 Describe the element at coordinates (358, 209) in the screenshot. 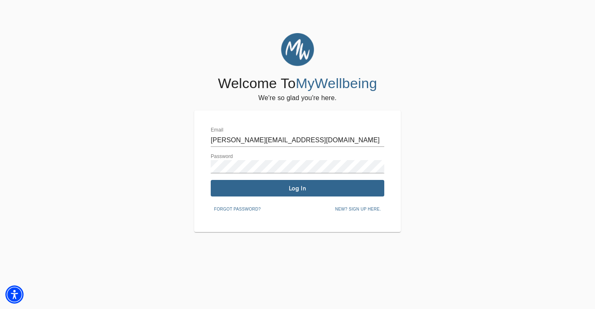

I see `span: New? Sign up here.` at that location.